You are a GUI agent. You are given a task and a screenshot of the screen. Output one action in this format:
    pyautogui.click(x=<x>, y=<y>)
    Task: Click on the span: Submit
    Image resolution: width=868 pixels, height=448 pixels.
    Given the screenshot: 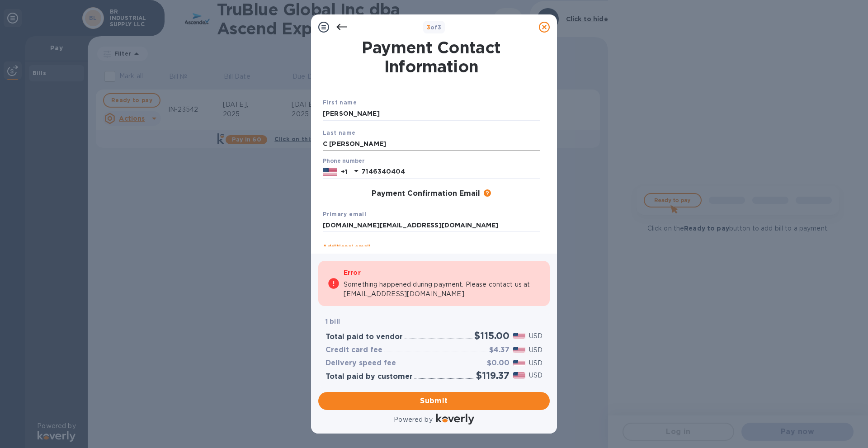 What is the action you would take?
    pyautogui.click(x=434, y=401)
    